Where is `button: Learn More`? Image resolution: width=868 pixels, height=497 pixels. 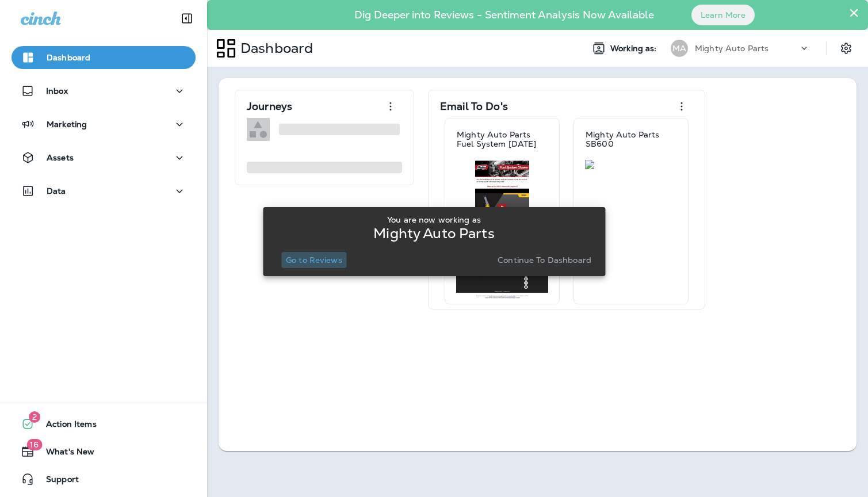 button: Learn More is located at coordinates (723, 15).